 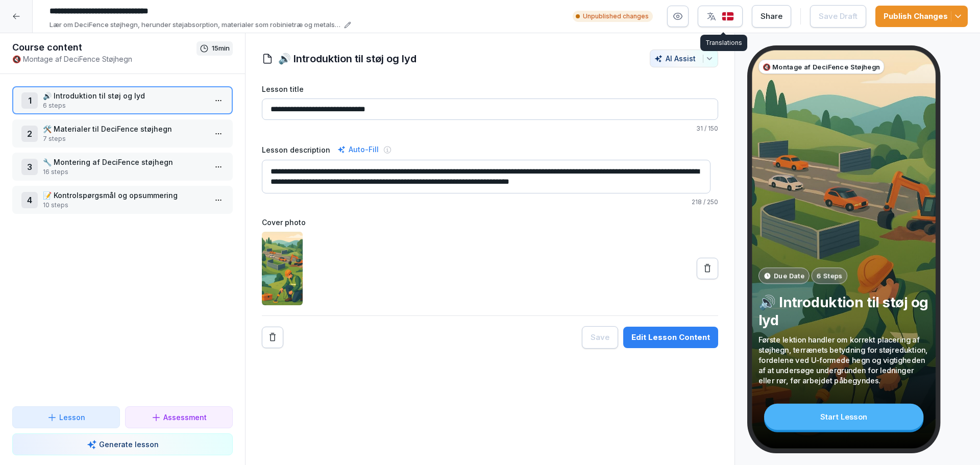 I want to click on button: Save, so click(x=600, y=337).